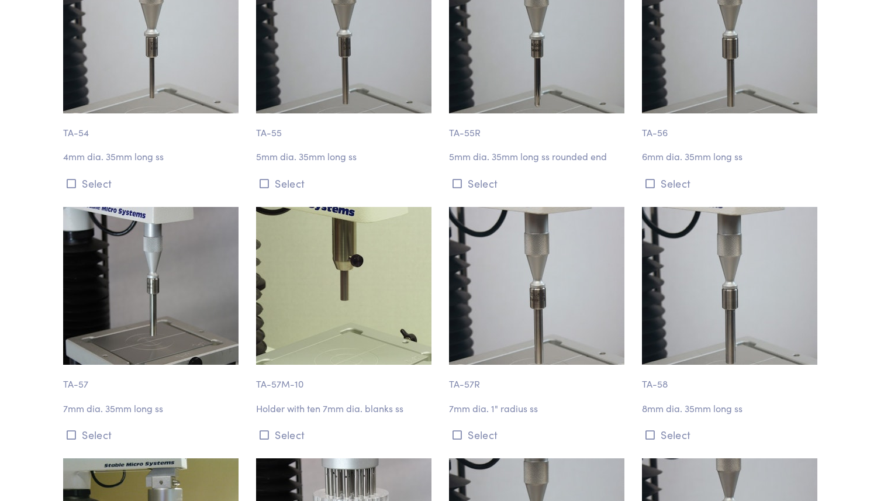  I want to click on p: 4mm dia. 35mm long ss, so click(153, 157).